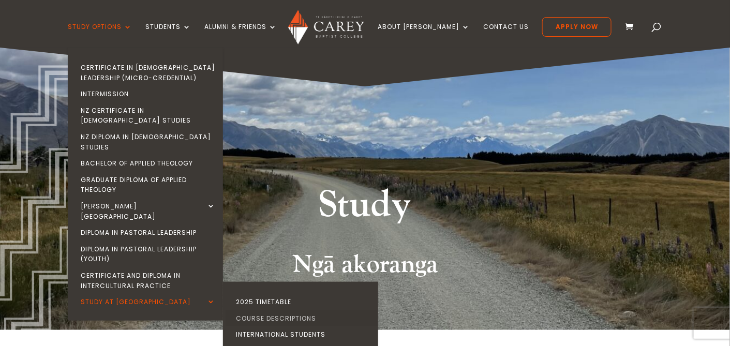 This screenshot has width=730, height=346. Describe the element at coordinates (577, 27) in the screenshot. I see `a: Apply Now` at that location.